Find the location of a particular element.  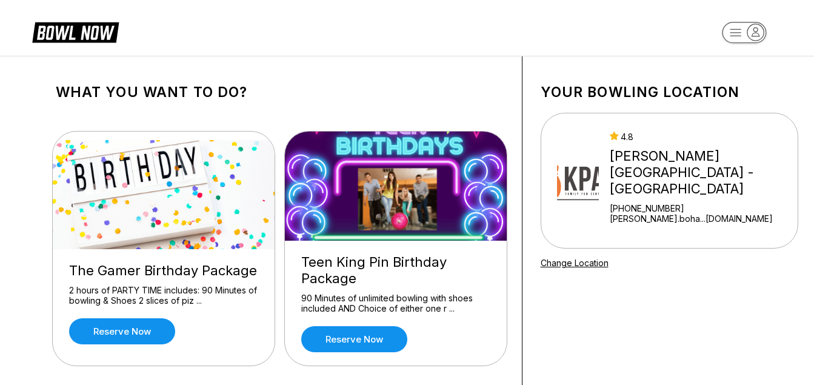

div: Teen King Pin Birthday Package is located at coordinates (396, 270).